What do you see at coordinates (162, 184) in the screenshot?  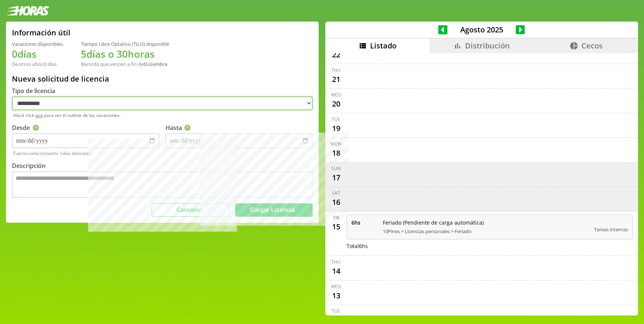 I see `textarea: Descripción` at bounding box center [162, 184].